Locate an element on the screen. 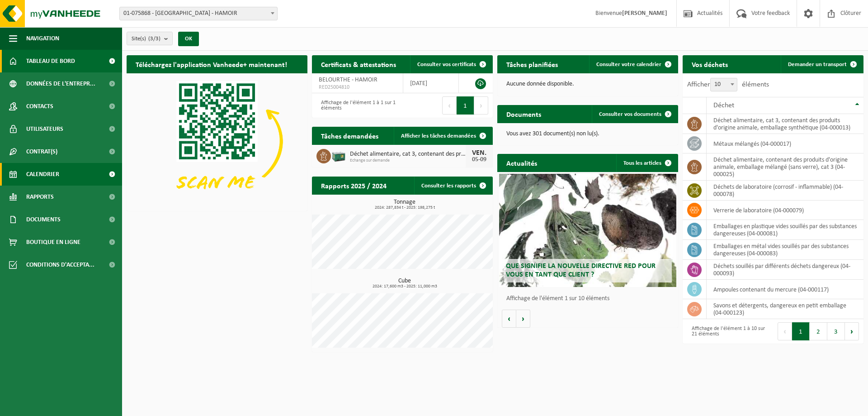  span: Rapports is located at coordinates (40, 197).